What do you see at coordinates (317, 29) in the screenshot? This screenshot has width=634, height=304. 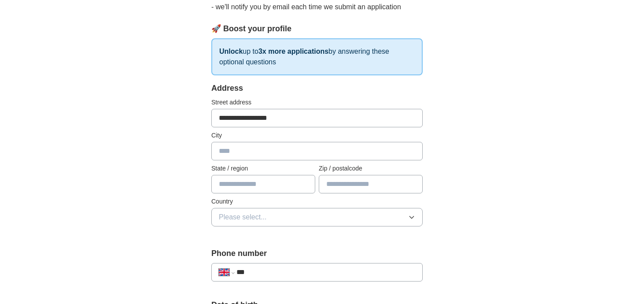 I see `div: 🚀 Boost your profile` at bounding box center [317, 29].